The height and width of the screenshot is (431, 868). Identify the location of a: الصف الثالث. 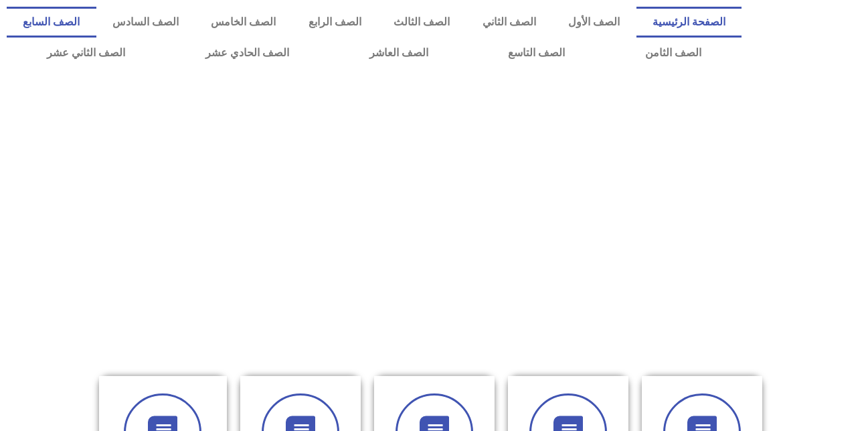
(421, 22).